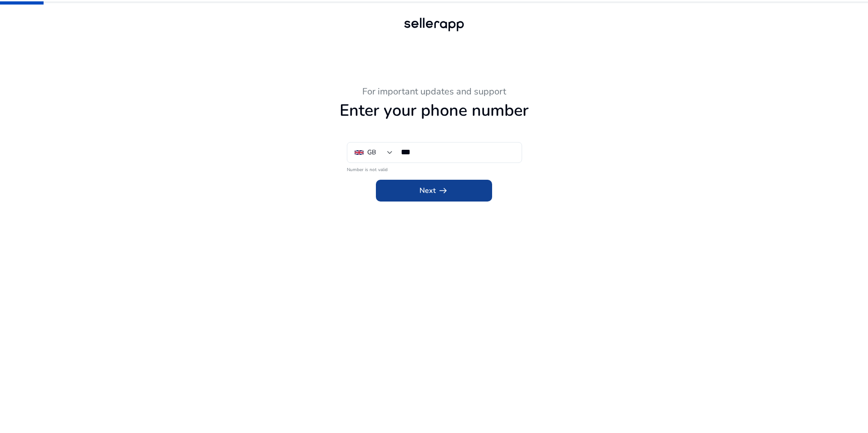  Describe the element at coordinates (371, 153) in the screenshot. I see `div: GB` at that location.